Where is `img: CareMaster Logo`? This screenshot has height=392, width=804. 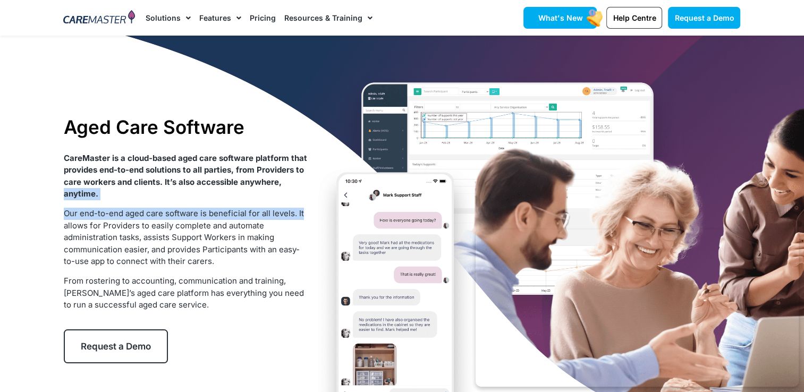
img: CareMaster Logo is located at coordinates (99, 18).